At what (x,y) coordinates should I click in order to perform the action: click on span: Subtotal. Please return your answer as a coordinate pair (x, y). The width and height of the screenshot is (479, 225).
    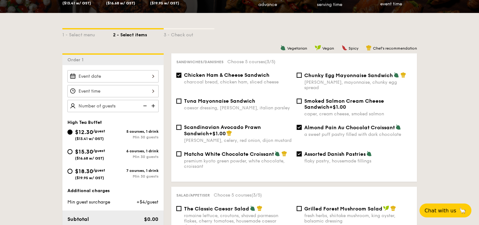
    Looking at the image, I should click on (78, 219).